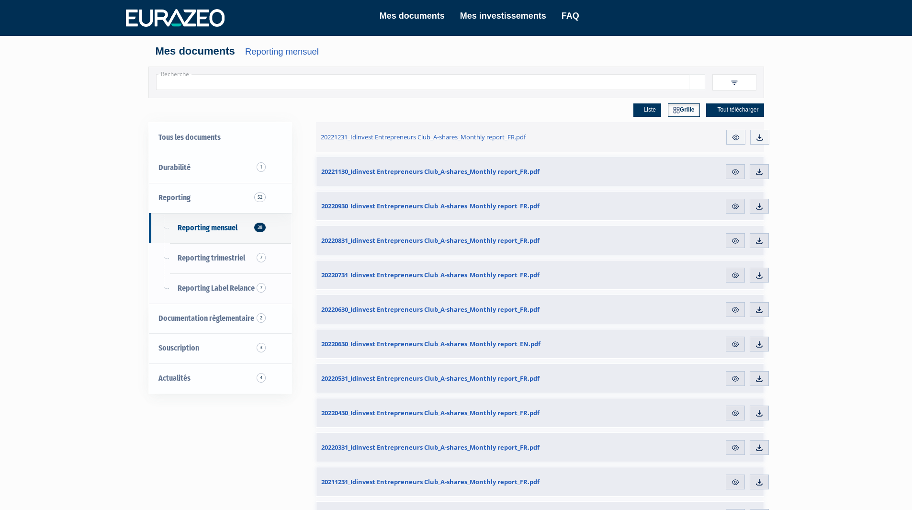  Describe the element at coordinates (220, 198) in the screenshot. I see `a: Reporting 52` at that location.